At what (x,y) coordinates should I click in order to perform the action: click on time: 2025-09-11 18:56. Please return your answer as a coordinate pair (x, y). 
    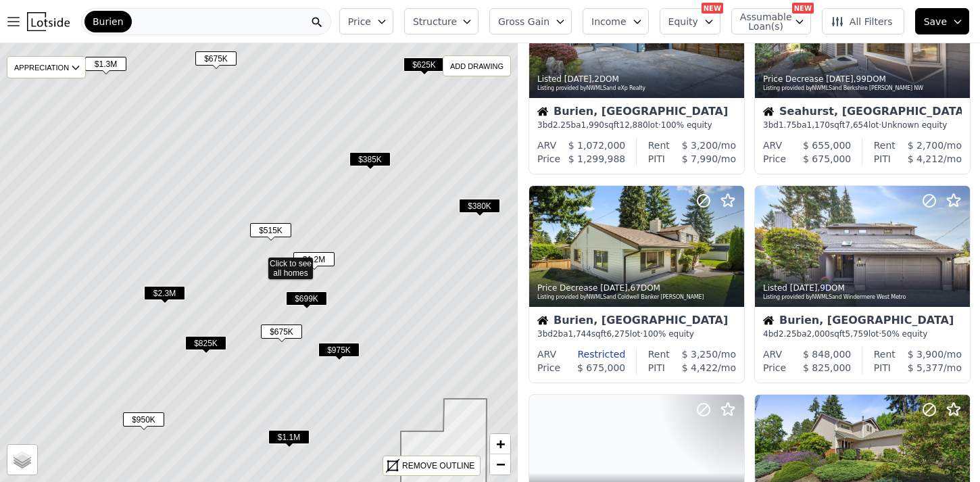
    Looking at the image, I should click on (804, 288).